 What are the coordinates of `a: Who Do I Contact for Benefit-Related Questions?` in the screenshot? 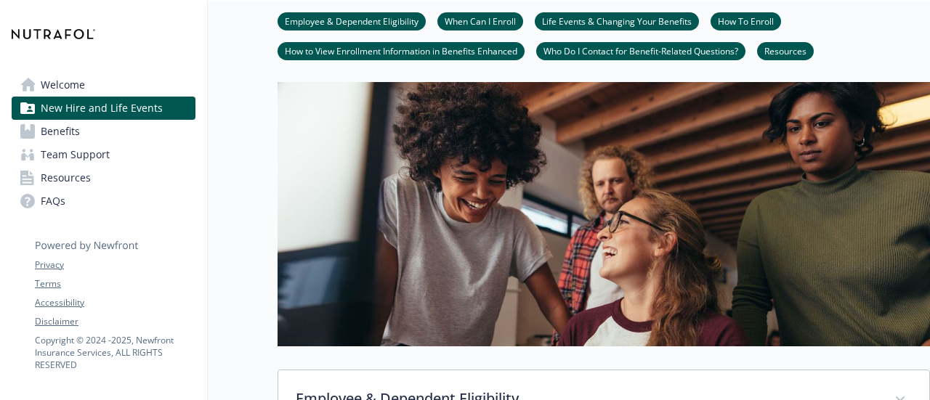 It's located at (641, 50).